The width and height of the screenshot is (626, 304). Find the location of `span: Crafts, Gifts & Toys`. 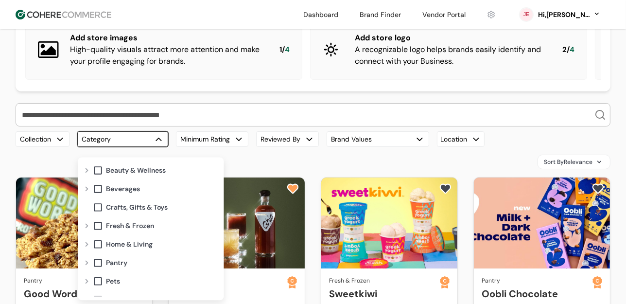

span: Crafts, Gifts & Toys is located at coordinates (137, 207).